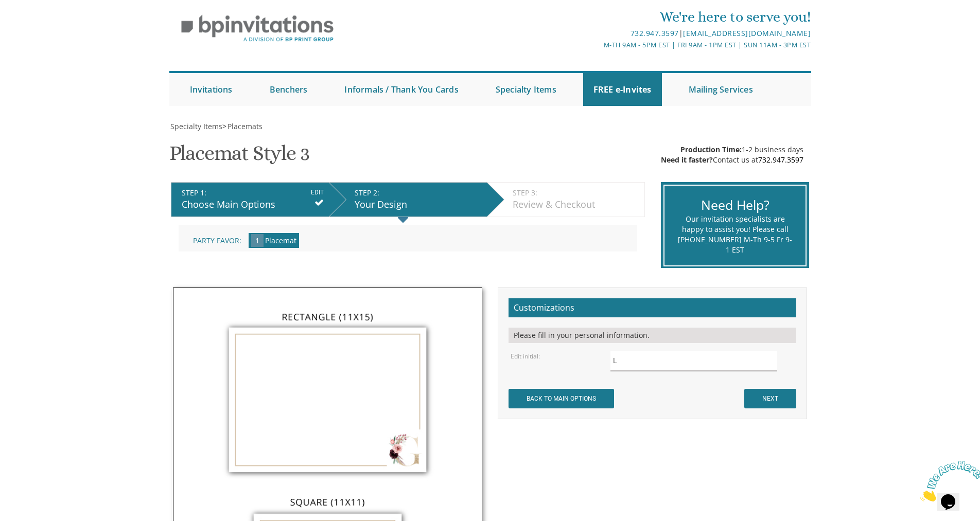  What do you see at coordinates (652, 336) in the screenshot?
I see `div: Please fill in your personal information.` at bounding box center [652, 336].